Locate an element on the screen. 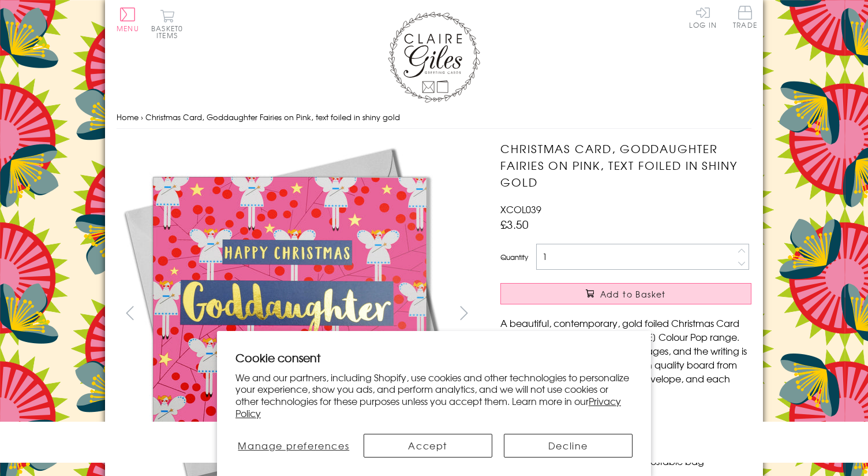 The image size is (868, 476). button: Add to Basket is located at coordinates (626, 293).